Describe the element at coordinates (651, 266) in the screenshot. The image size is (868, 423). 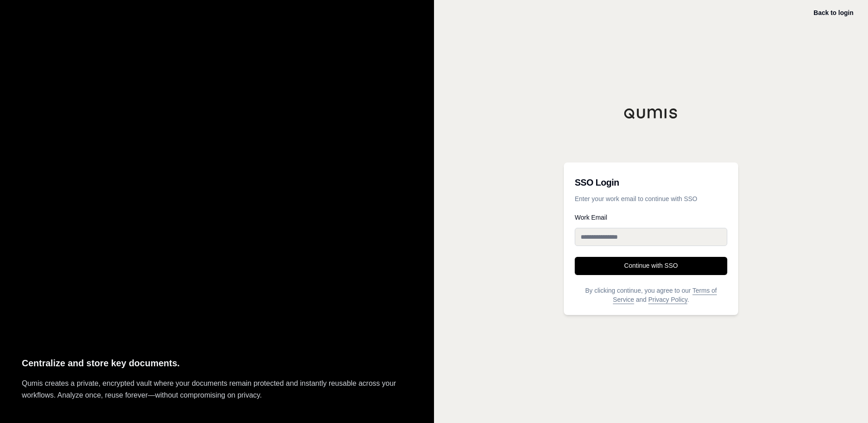
I see `button: Continue with SSO` at that location.